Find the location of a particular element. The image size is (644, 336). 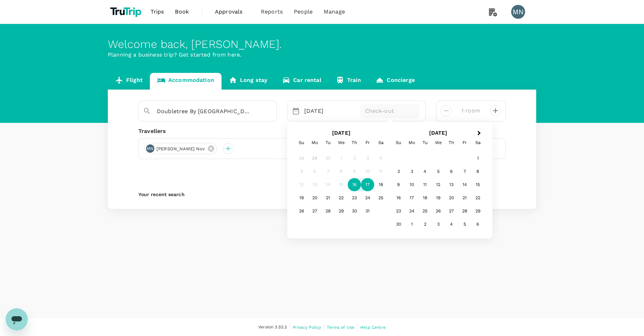

div: Choose Wednesday, October 29th, 2025 is located at coordinates (341, 211).